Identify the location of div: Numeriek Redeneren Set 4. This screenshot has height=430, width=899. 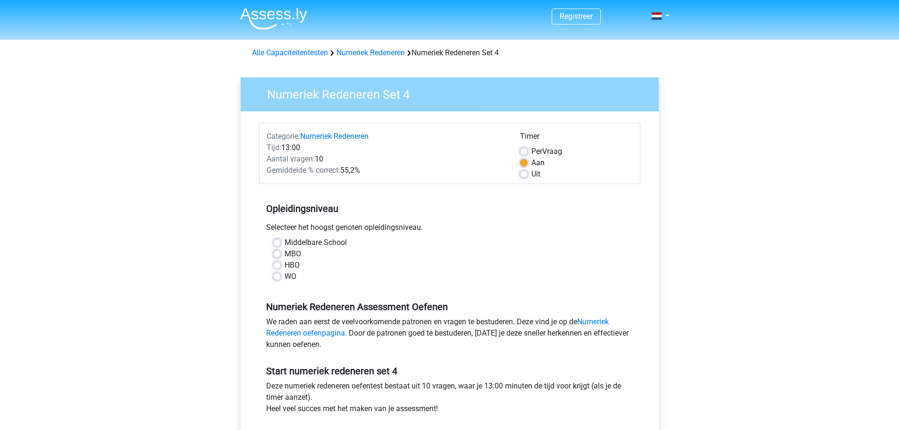
(450, 53).